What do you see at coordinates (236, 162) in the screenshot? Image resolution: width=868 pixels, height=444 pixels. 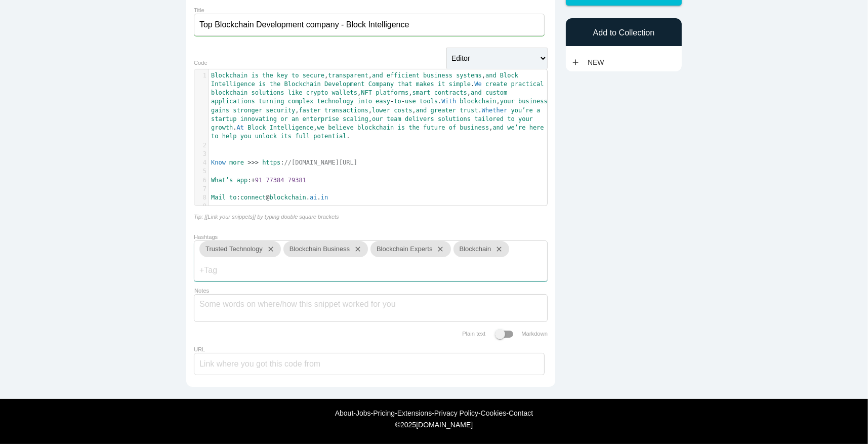 I see `span: more` at bounding box center [236, 162].